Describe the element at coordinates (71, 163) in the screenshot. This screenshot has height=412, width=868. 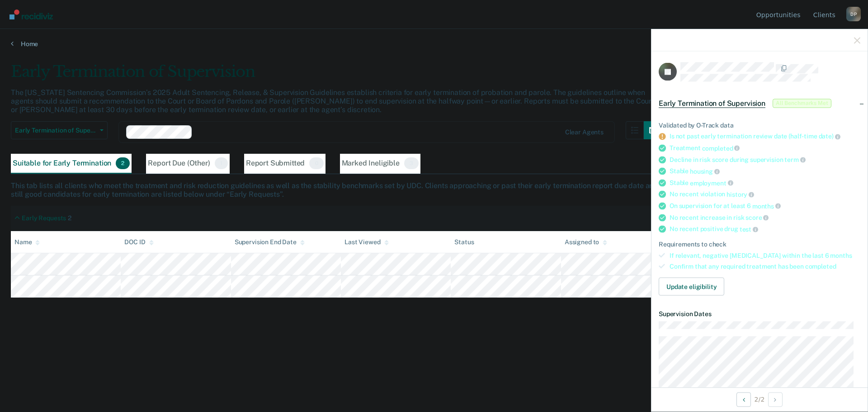
I see `div: Suitable for Early Termination` at that location.